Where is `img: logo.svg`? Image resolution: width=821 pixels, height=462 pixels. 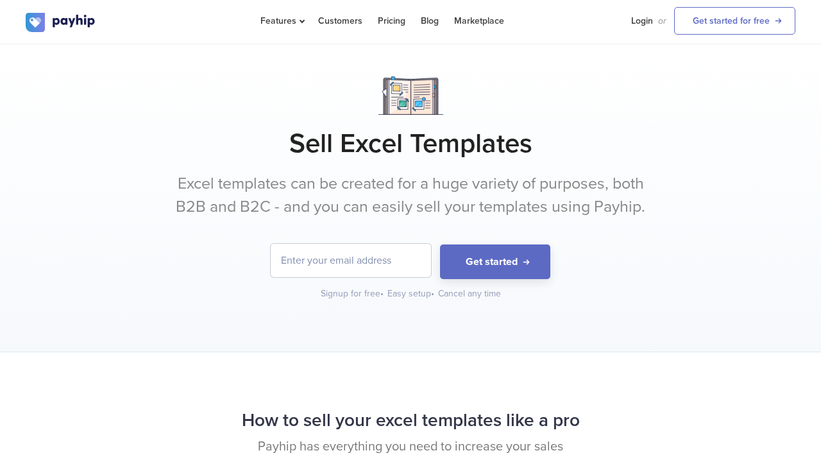 img: logo.svg is located at coordinates (61, 22).